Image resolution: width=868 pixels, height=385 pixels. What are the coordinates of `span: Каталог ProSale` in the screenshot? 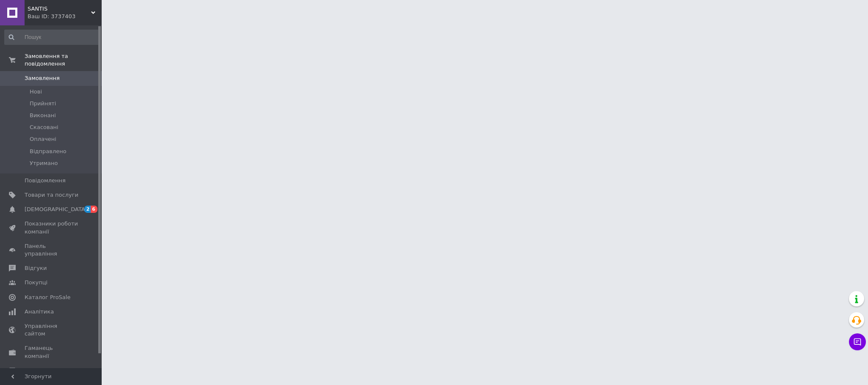 It's located at (47, 297).